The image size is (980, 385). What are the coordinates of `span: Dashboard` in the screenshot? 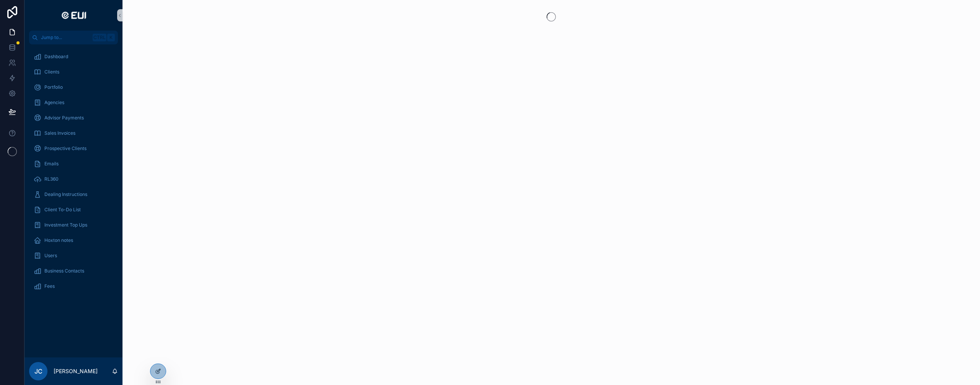 It's located at (56, 57).